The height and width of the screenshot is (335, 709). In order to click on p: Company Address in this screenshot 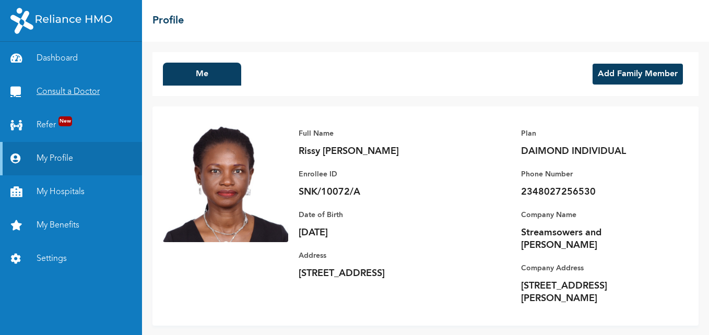, I will do `click(594, 268)`.